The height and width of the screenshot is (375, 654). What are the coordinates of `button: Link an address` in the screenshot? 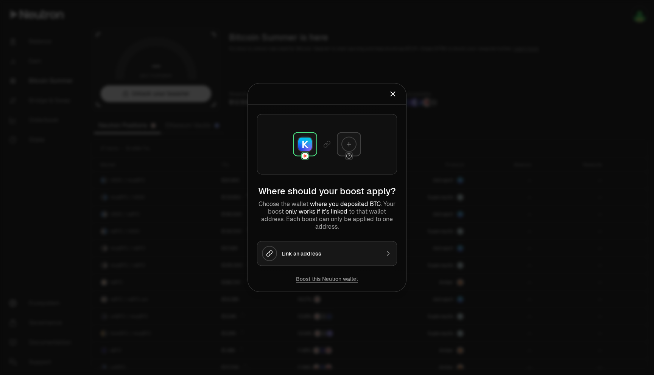 It's located at (327, 254).